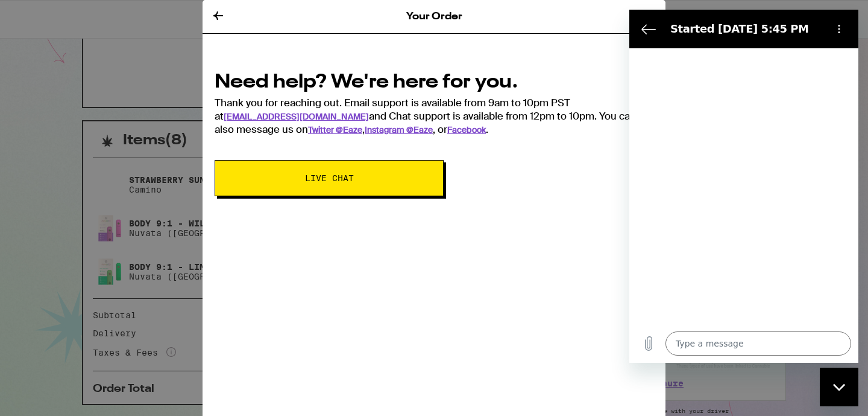 This screenshot has height=416, width=868. I want to click on button: Options menu, so click(210, 19).